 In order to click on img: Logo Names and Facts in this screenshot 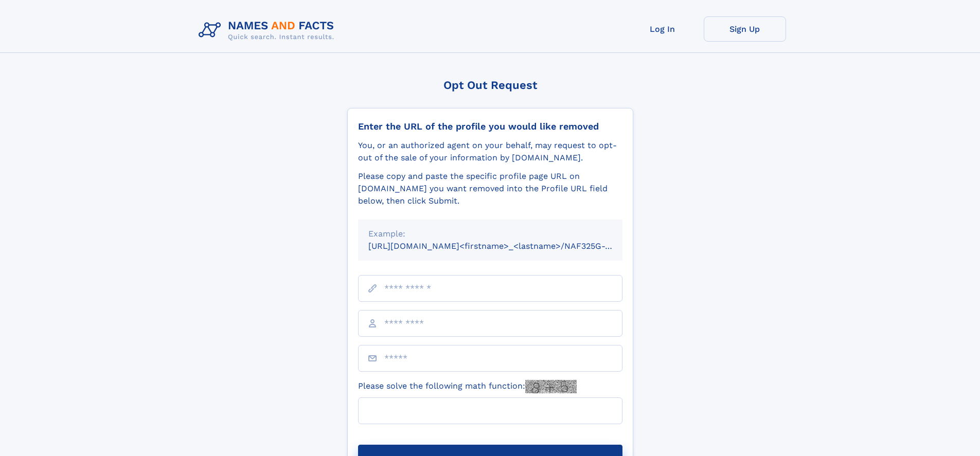, I will do `click(269, 31)`.